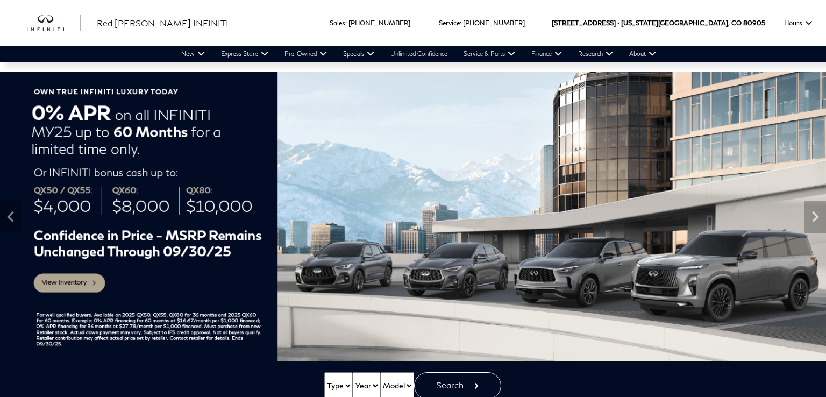 Image resolution: width=826 pixels, height=397 pixels. Describe the element at coordinates (419, 54) in the screenshot. I see `a: Unlimited Confidence` at that location.